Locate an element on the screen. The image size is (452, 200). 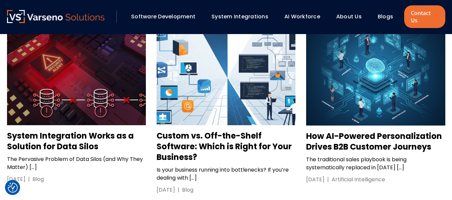
img: Custom vs. Off-the-Shelf Software: Which is Right for Your Business? is located at coordinates (226, 73).